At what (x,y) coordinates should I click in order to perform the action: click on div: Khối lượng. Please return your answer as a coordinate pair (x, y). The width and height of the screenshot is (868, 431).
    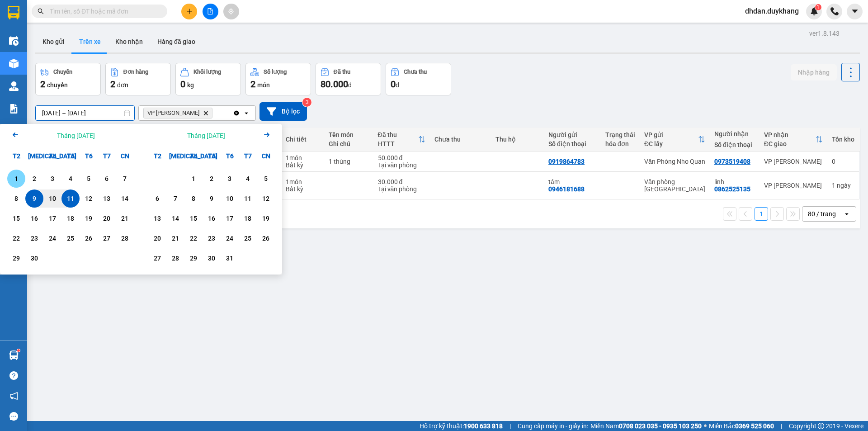
    Looking at the image, I should click on (207, 72).